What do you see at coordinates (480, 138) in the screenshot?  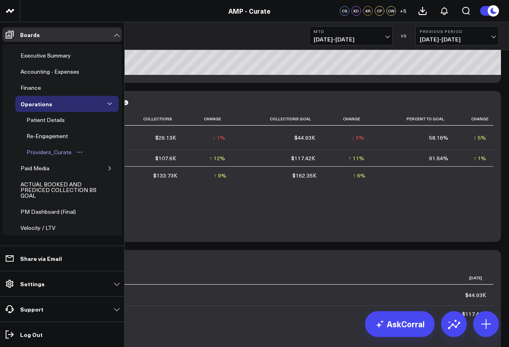 I see `div: ↑ 5%` at bounding box center [480, 138].